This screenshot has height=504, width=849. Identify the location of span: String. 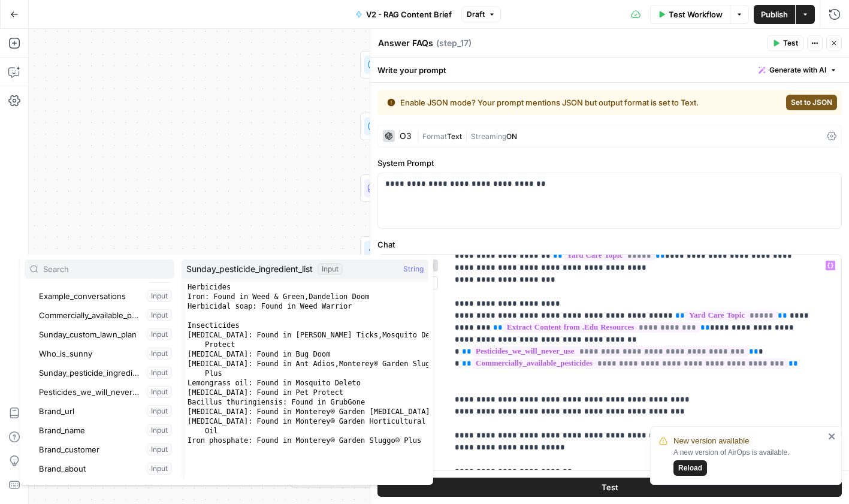
(413, 269).